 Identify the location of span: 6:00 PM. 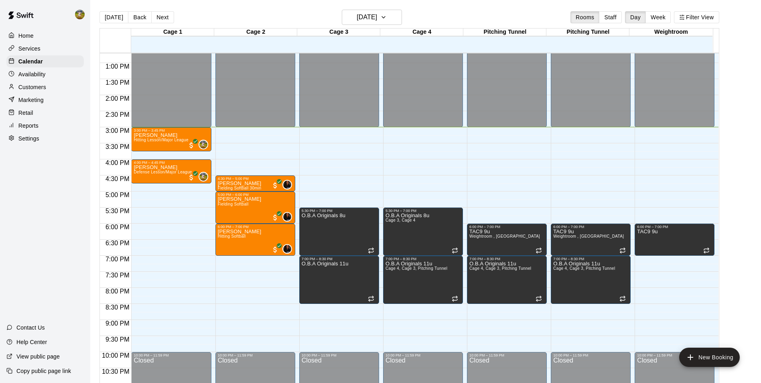
(118, 227).